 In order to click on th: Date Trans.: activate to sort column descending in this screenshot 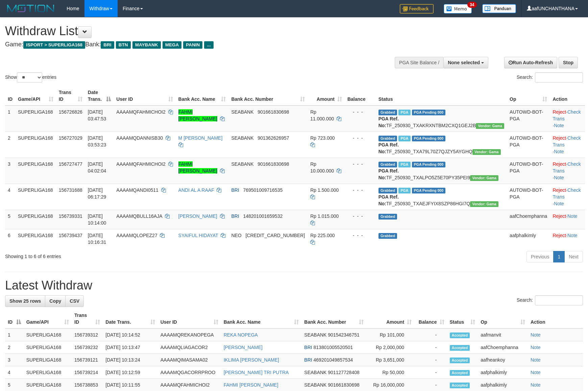, I will do `click(99, 96)`.